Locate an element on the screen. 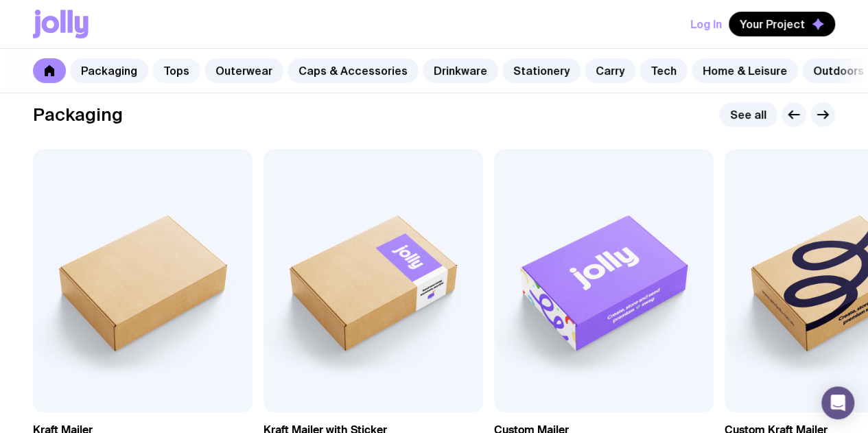 This screenshot has height=433, width=868. a: Stationery is located at coordinates (541, 71).